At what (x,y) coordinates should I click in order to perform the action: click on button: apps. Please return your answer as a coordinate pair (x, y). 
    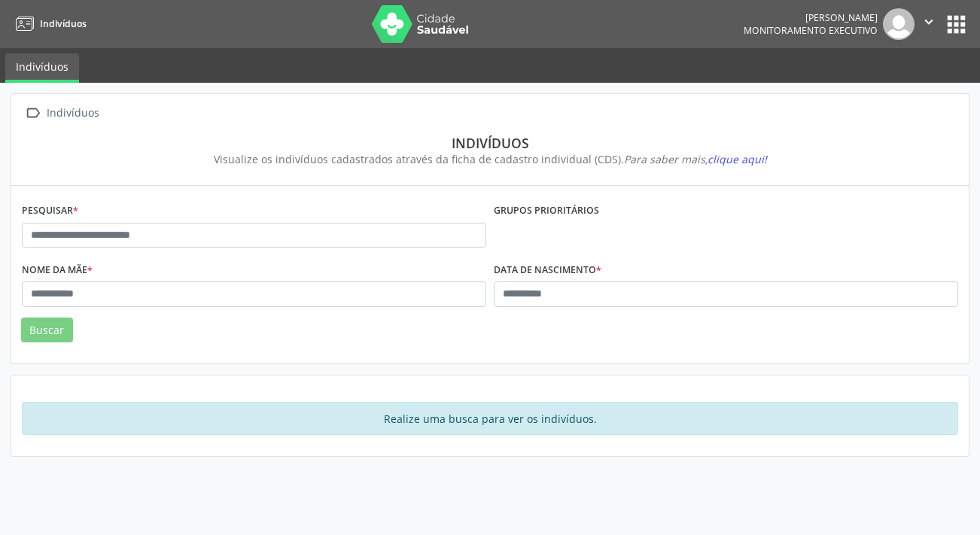
    Looking at the image, I should click on (956, 24).